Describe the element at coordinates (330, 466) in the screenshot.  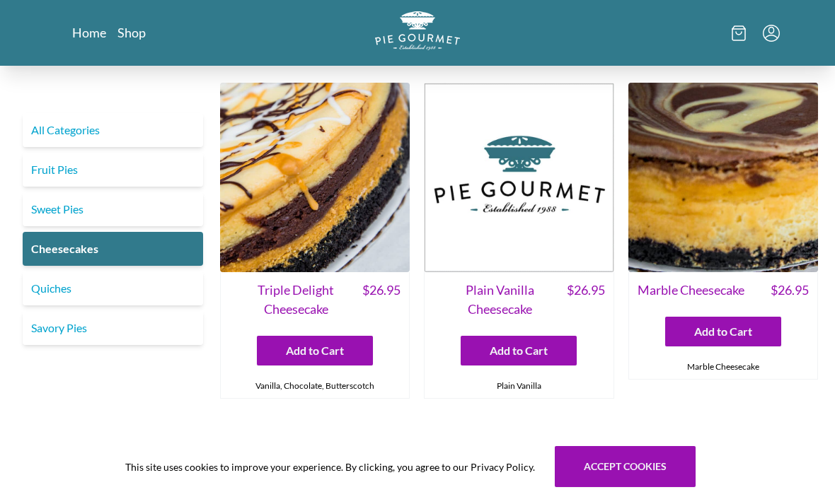
I see `span: This site uses cookies to improve your experience. By clicking, you agree to our Privacy Policy.` at that location.